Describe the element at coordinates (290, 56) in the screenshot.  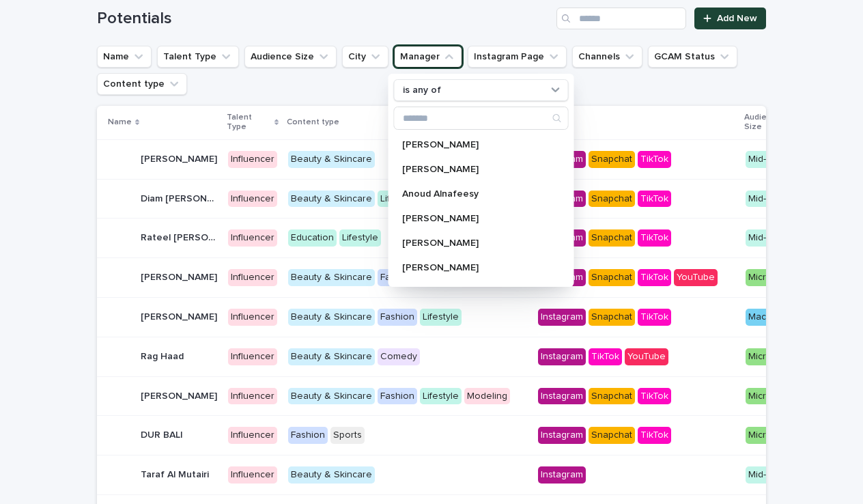
I see `button: Audience Size` at that location.